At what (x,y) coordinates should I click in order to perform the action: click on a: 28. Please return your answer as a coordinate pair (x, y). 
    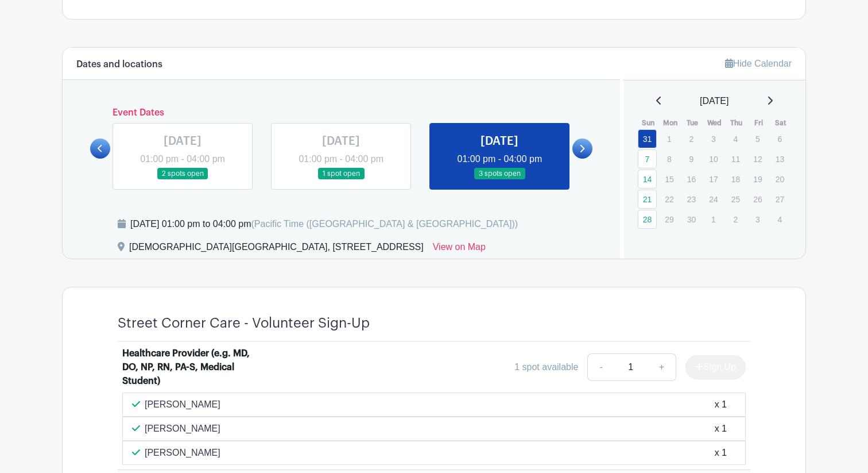
    Looking at the image, I should click on (647, 219).